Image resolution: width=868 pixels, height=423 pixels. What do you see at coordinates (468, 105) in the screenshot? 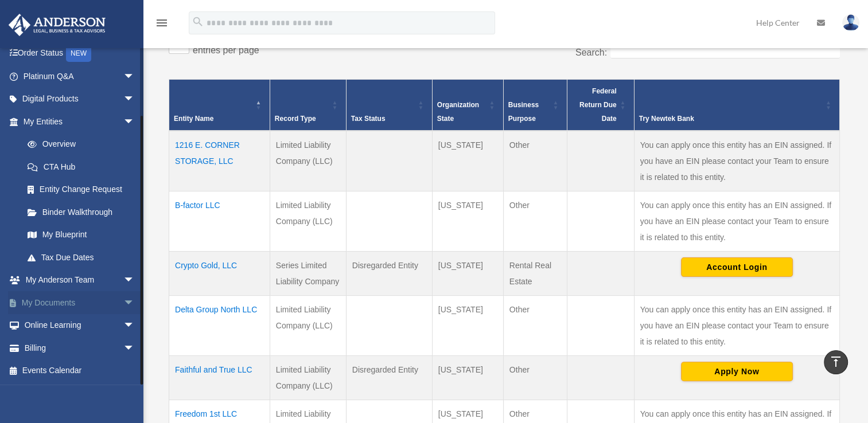
I see `th: Organization State: Activate to sort` at bounding box center [468, 105].